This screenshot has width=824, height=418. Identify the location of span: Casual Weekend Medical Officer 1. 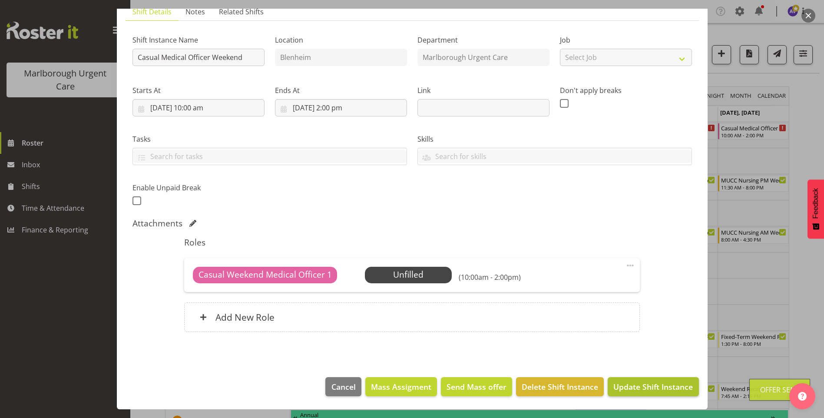
(265, 275).